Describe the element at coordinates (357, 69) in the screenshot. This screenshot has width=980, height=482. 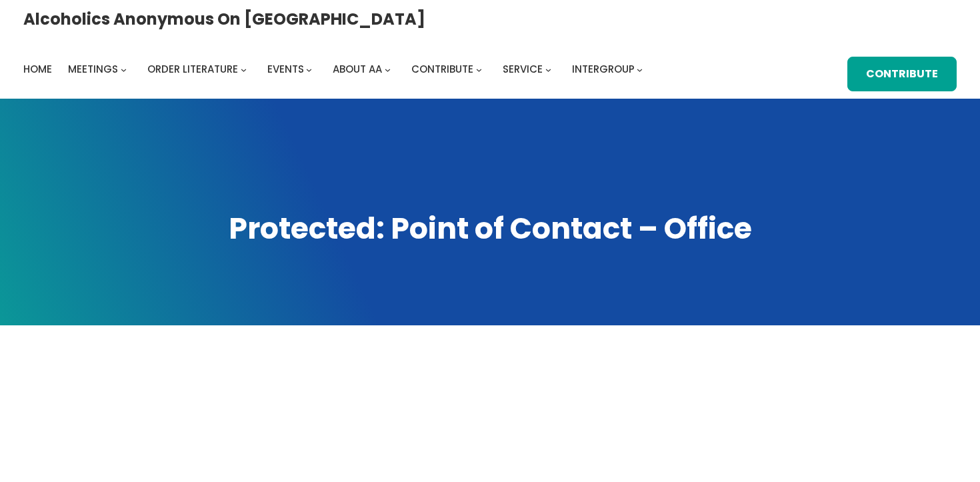
I see `a: About AA` at that location.